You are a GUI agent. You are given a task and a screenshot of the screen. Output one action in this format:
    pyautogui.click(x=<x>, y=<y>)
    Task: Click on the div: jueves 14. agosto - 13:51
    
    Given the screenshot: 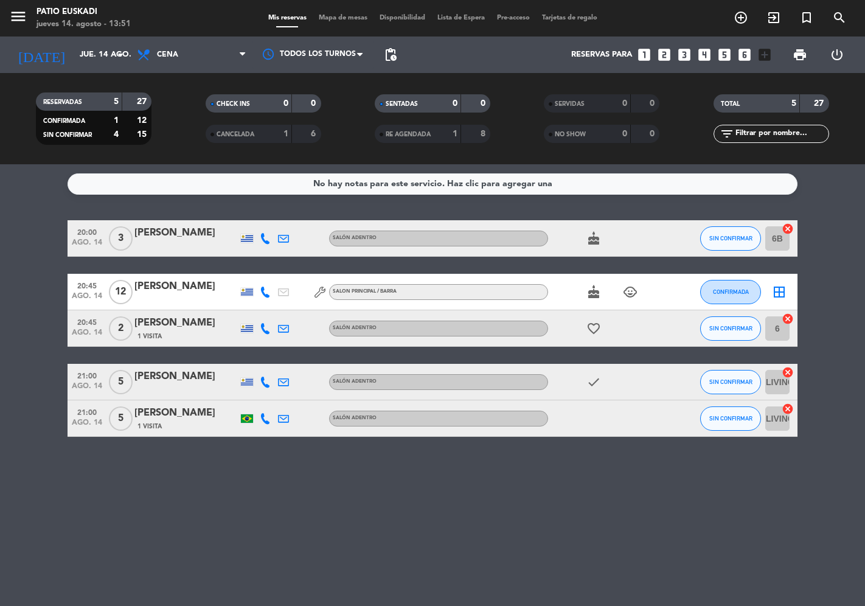 What is the action you would take?
    pyautogui.click(x=83, y=24)
    